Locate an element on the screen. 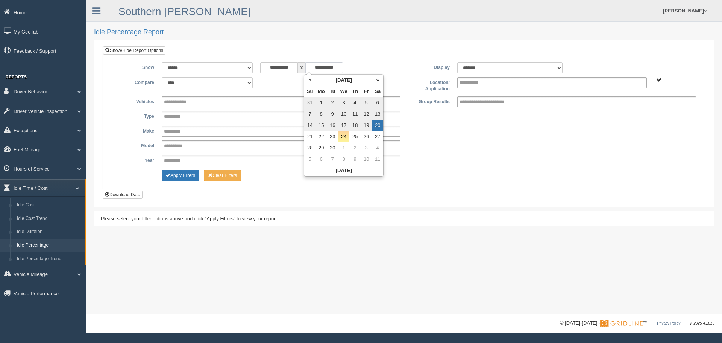 The image size is (722, 343). label: Show is located at coordinates (133, 67).